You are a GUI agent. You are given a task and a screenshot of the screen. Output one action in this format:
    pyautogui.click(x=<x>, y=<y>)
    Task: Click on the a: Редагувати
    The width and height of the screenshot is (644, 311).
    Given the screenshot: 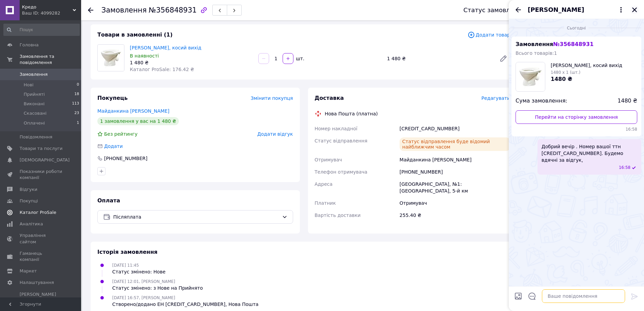 What is the action you would take?
    pyautogui.click(x=503, y=59)
    